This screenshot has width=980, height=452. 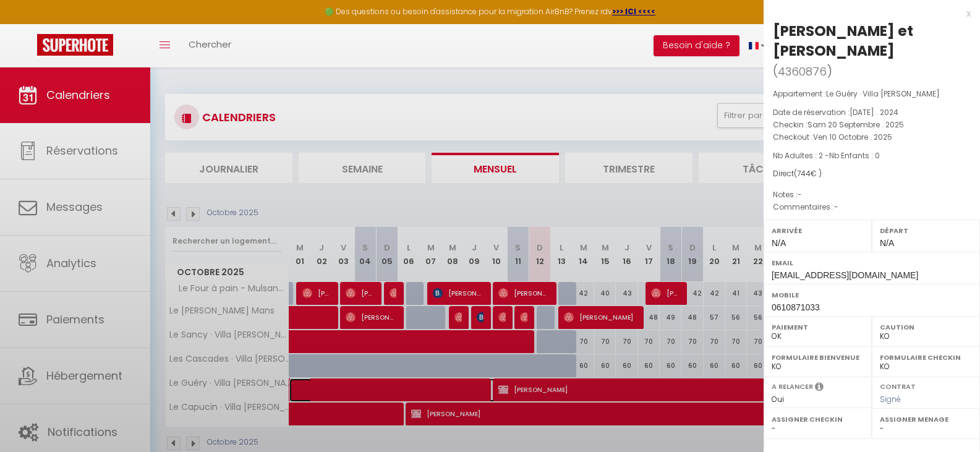 What do you see at coordinates (817, 327) in the screenshot?
I see `label: Paiement` at bounding box center [817, 327].